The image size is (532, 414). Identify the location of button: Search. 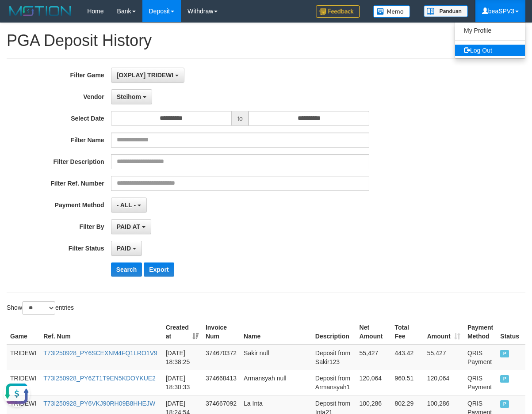
(126, 270).